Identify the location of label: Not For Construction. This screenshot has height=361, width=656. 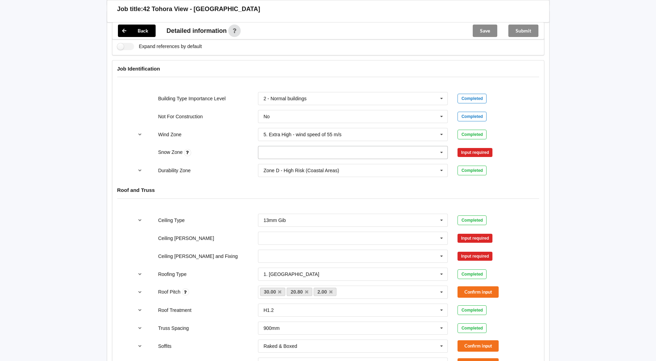
(180, 117).